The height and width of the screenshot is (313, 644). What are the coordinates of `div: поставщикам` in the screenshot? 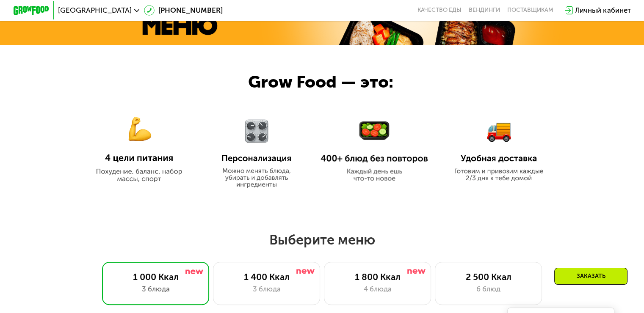 It's located at (530, 10).